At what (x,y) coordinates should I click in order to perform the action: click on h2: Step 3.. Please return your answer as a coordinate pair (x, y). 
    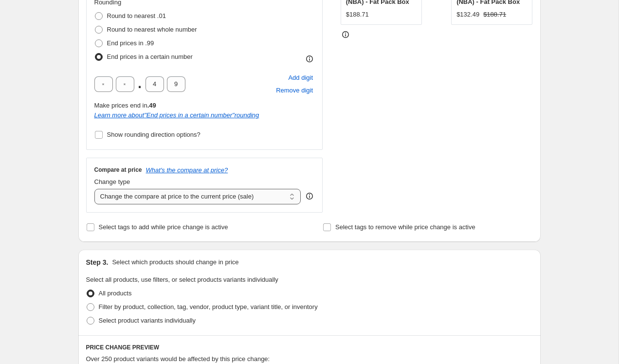
    Looking at the image, I should click on (97, 263).